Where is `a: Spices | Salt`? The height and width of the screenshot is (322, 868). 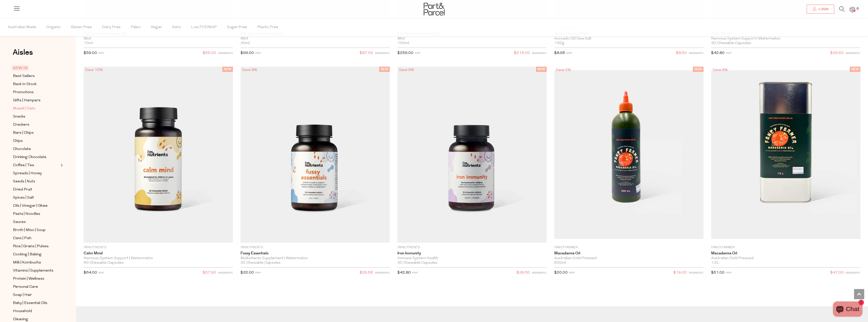 a: Spices | Salt is located at coordinates (36, 197).